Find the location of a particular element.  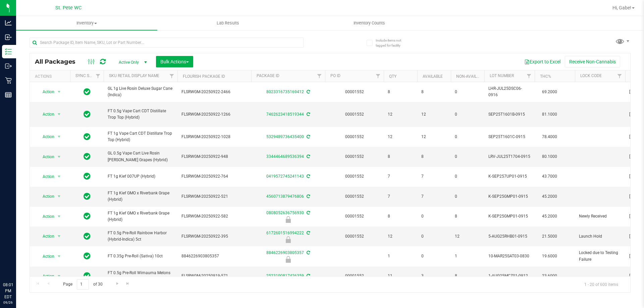

button: Receive Non-Cannabis is located at coordinates (593, 62).